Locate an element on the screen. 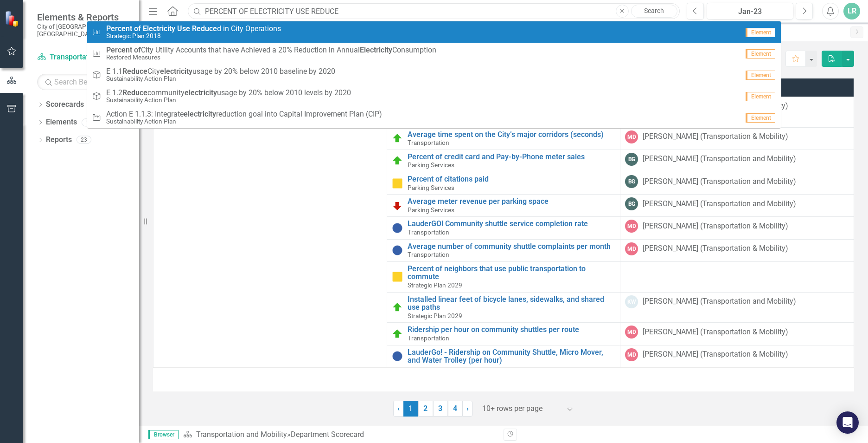  div: Open Intercom Messenger is located at coordinates (848, 423).